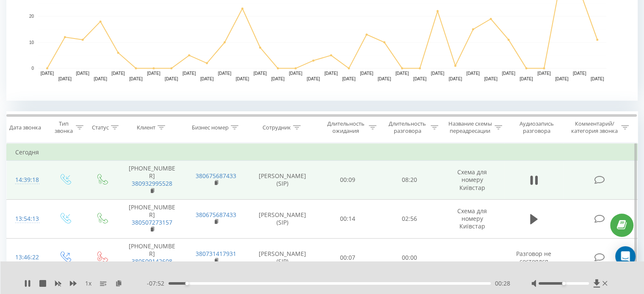 The width and height of the screenshot is (644, 294). I want to click on td: Сегодня, so click(322, 153).